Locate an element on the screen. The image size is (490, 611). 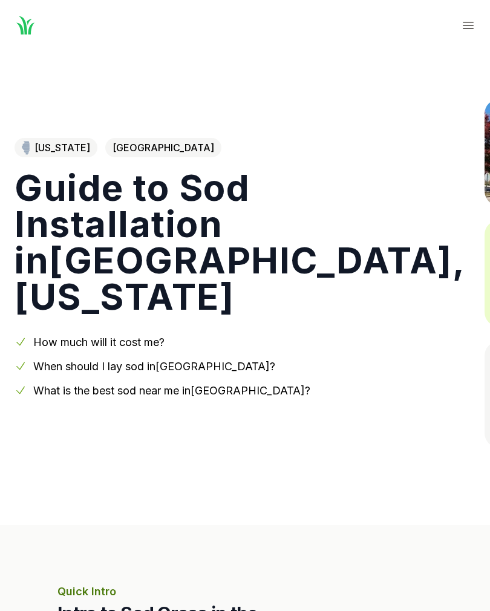
a: How much will it cost me? is located at coordinates (99, 342).